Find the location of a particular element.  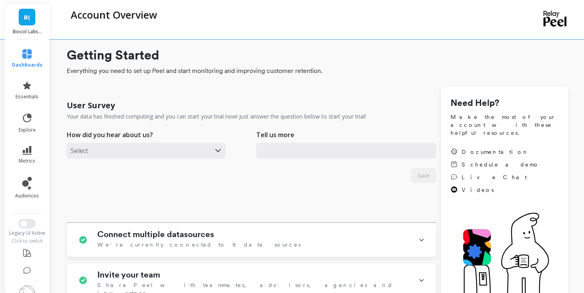

h1: Getting Started is located at coordinates (317, 55).